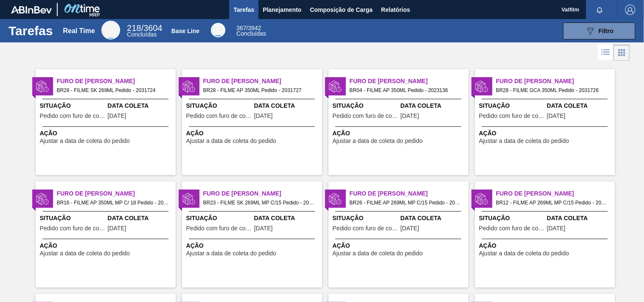 The image size is (644, 302). What do you see at coordinates (144, 28) in the screenshot?
I see `span: / 3604` at bounding box center [144, 28].